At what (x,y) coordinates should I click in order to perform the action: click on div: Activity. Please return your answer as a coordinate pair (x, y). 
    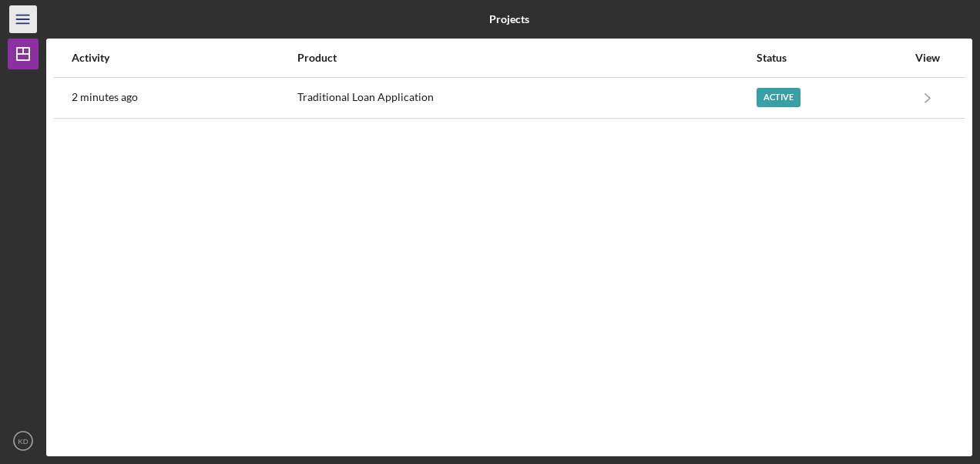
    Looking at the image, I should click on (184, 58).